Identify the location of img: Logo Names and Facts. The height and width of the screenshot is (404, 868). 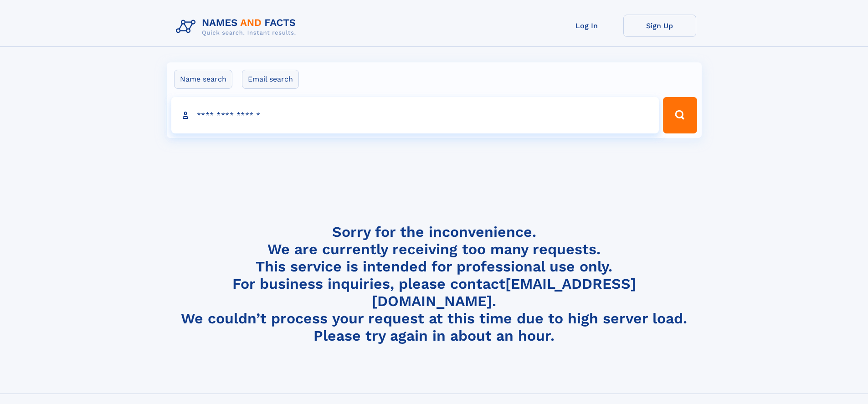
(238, 26).